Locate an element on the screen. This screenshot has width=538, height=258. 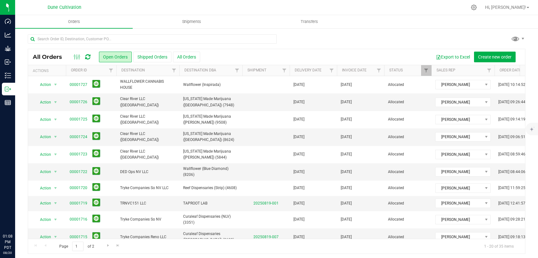
a: Destination DBA is located at coordinates (200, 70).